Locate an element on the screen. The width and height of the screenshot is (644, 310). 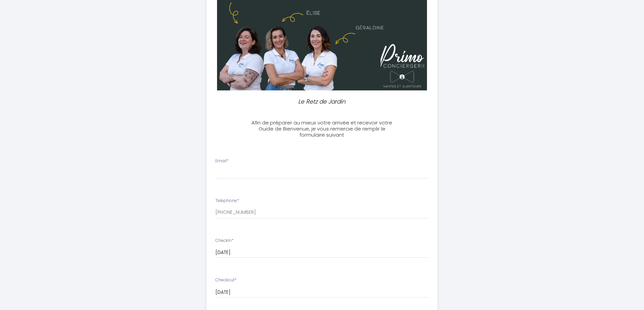
label: Checkin is located at coordinates (224, 241).